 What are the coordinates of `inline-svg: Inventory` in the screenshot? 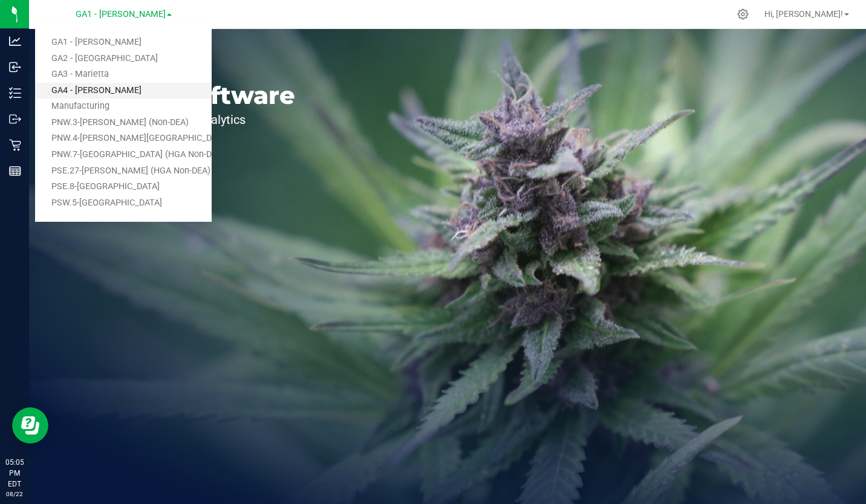 It's located at (15, 93).